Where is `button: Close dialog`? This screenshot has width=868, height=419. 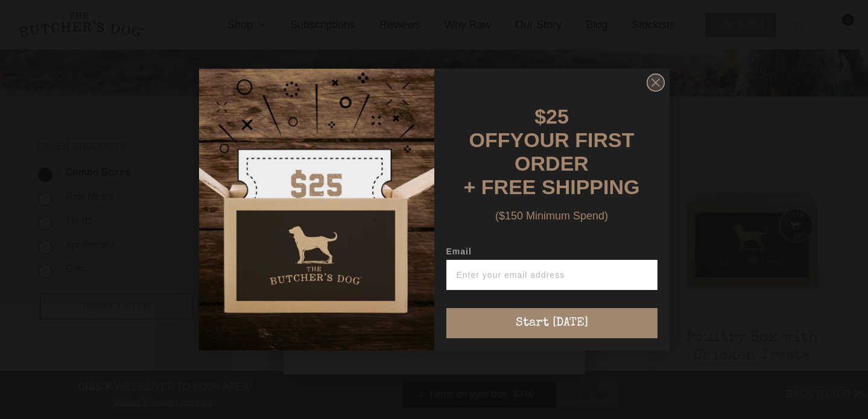
button: Close dialog is located at coordinates (656, 83).